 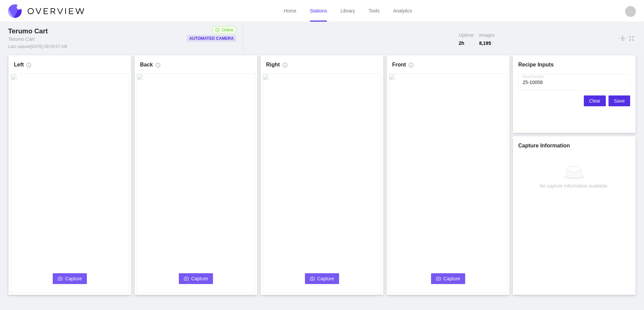 I want to click on img: Overview, so click(x=46, y=11).